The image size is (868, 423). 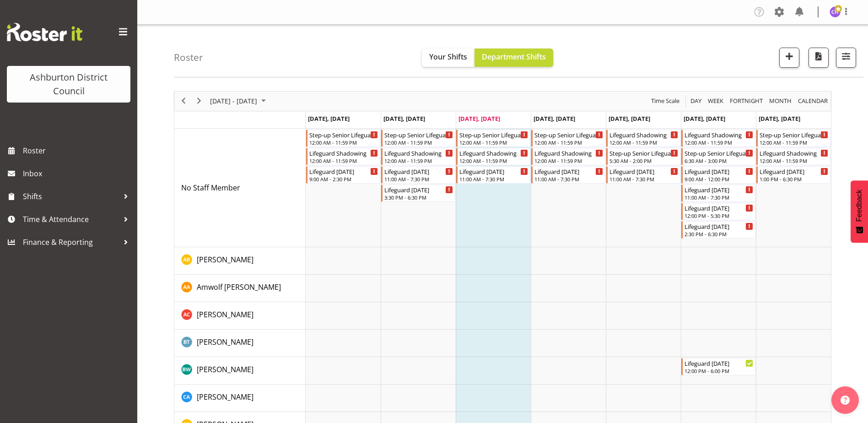 I want to click on div: No Staff Member"s event - Lifeguard Saturday Begin From Saturday, September 20, 2025 at 11:00:00 ..., so click(x=718, y=193).